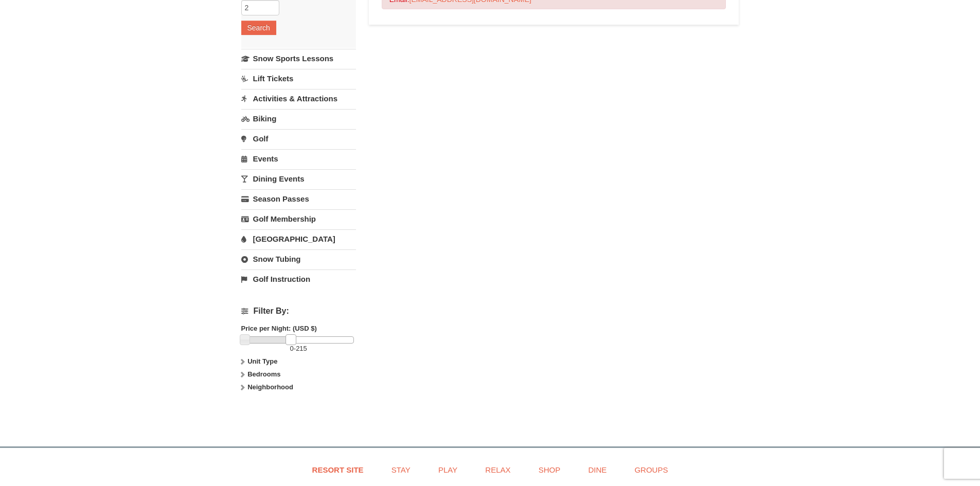  Describe the element at coordinates (651, 470) in the screenshot. I see `a: Groups` at that location.